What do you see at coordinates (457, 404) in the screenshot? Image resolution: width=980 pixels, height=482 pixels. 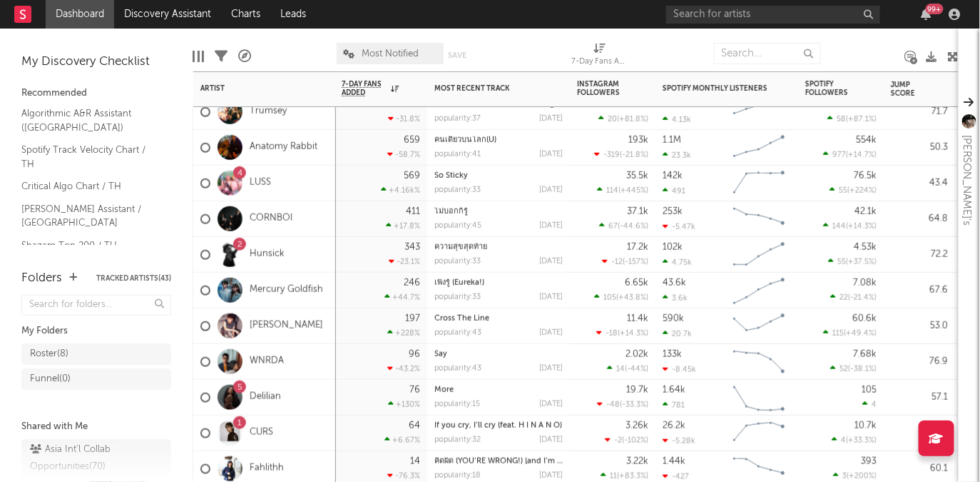 I see `div: popularity: 15` at bounding box center [457, 404].